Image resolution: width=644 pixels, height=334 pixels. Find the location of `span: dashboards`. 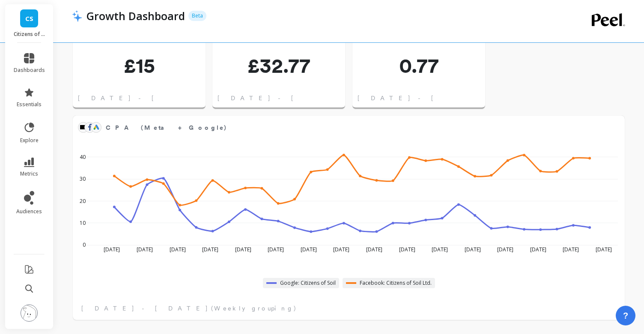

span: dashboards is located at coordinates (29, 70).